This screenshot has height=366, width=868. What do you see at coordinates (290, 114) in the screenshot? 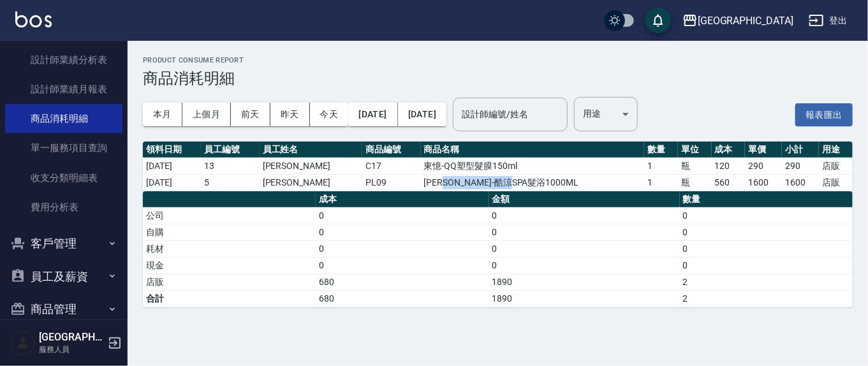
I see `button: 昨天` at bounding box center [290, 114].